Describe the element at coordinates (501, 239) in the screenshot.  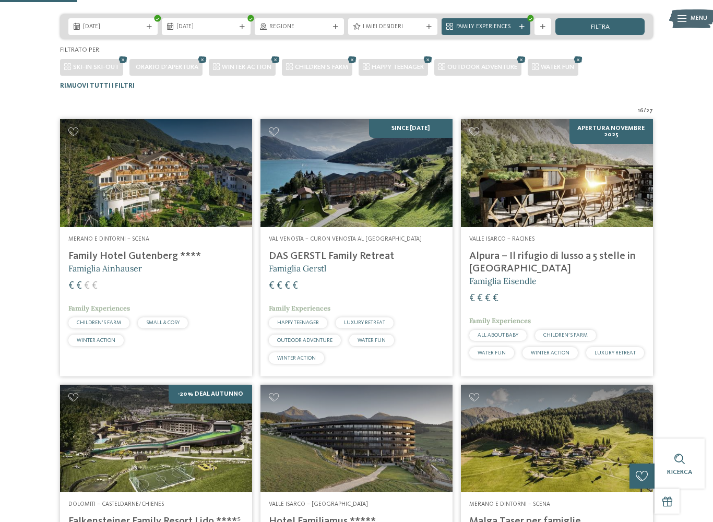
I see `span: Valle Isarco – Racines` at that location.